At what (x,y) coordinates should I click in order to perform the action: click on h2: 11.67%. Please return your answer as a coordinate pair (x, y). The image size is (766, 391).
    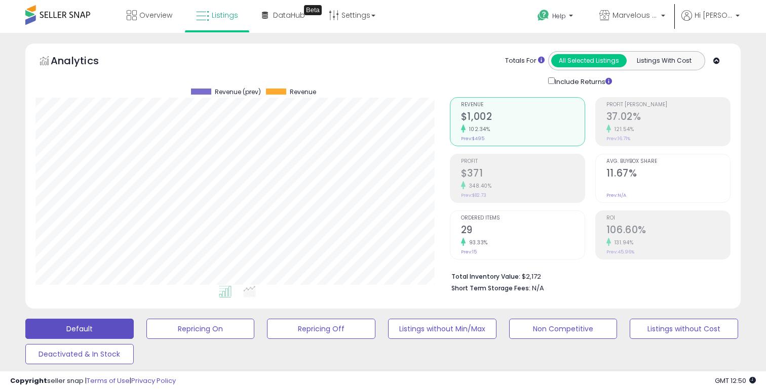
    Looking at the image, I should click on (668, 174).